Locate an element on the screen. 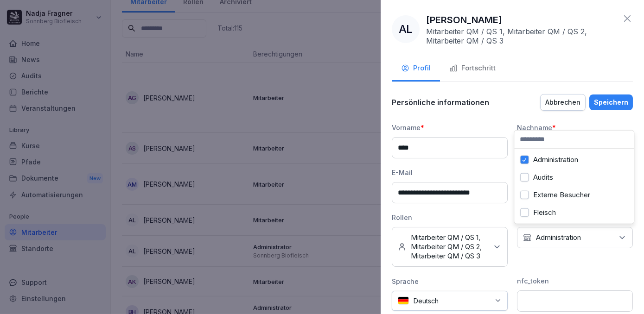 The height and width of the screenshot is (314, 644). img: de.svg is located at coordinates (403, 301).